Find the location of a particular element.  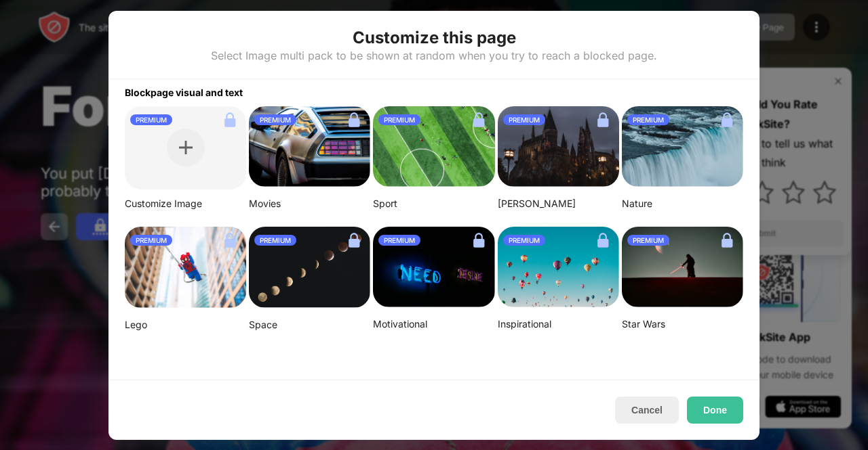

div: Customize this page is located at coordinates (434, 38).